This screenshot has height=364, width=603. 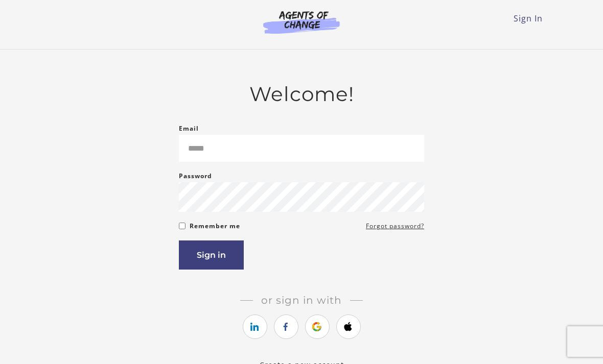 What do you see at coordinates (286, 327) in the screenshot?
I see `a: https://courses.thinkific.com/users/auth/facebook?ss%5Breferral%5D=&ss%5Buser_return_to%5D=&ss%5B...` at bounding box center [286, 327].